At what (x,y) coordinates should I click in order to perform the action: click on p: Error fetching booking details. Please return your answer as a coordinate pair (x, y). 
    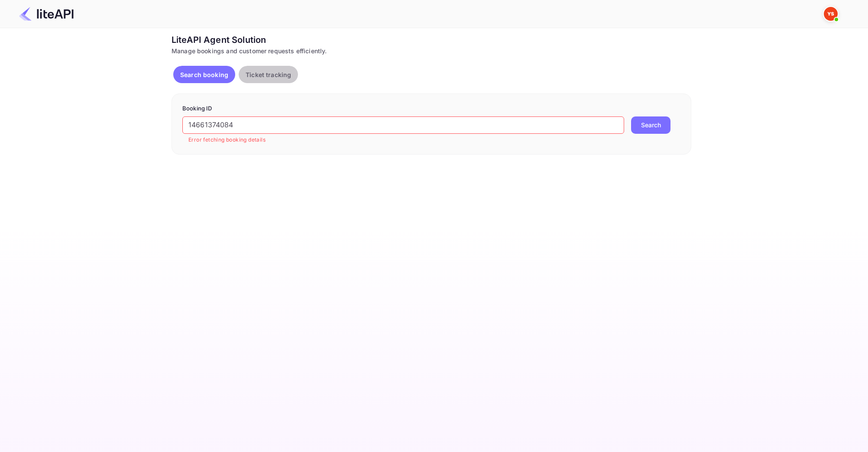
    Looking at the image, I should click on (403, 140).